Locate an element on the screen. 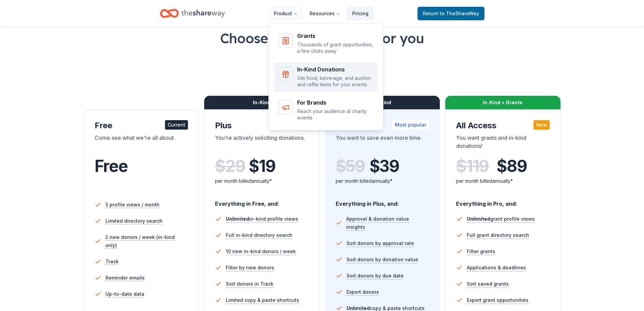  a: Returnto TheShareWay is located at coordinates (451, 14).